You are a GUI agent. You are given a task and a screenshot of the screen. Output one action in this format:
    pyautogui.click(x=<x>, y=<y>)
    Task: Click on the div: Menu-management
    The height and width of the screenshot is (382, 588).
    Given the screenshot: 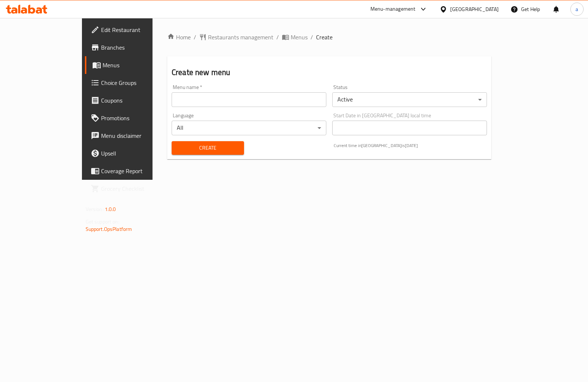 What is the action you would take?
    pyautogui.click(x=393, y=9)
    